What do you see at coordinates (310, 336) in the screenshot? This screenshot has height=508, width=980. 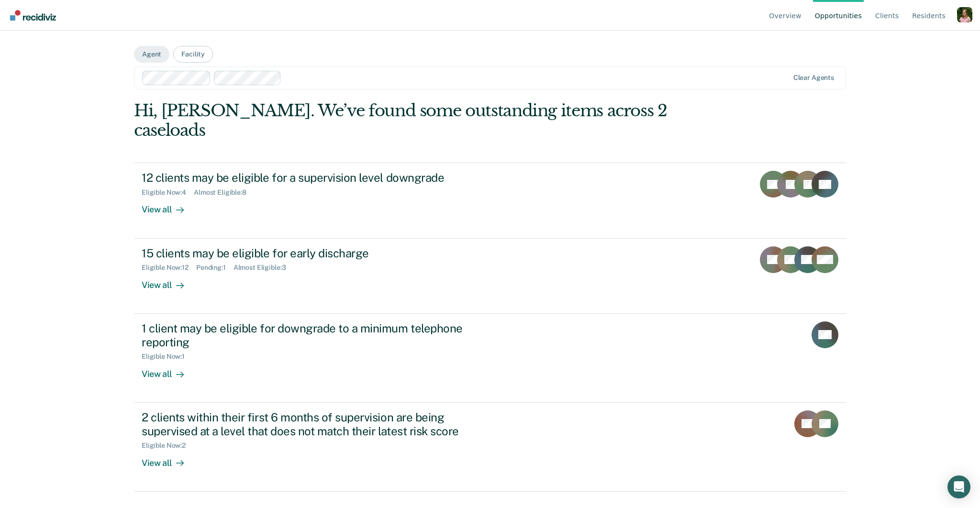 I see `div: 1 client may be eligible for downgrade to a minimum telephone reporting` at bounding box center [310, 336].